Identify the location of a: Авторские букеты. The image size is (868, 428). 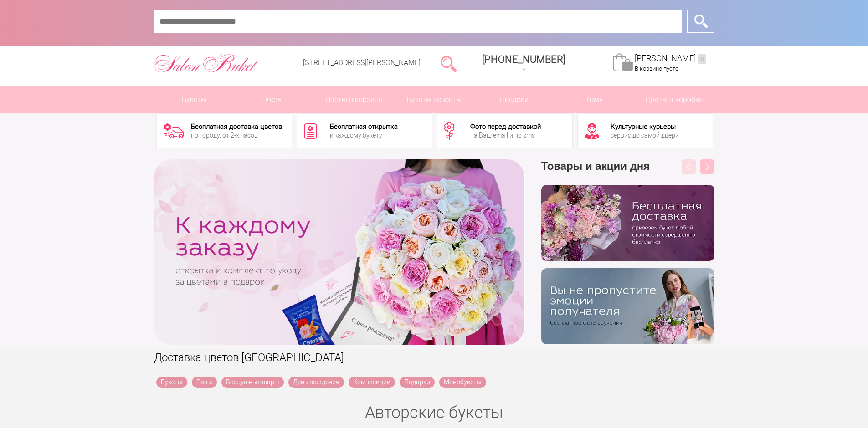
(434, 413).